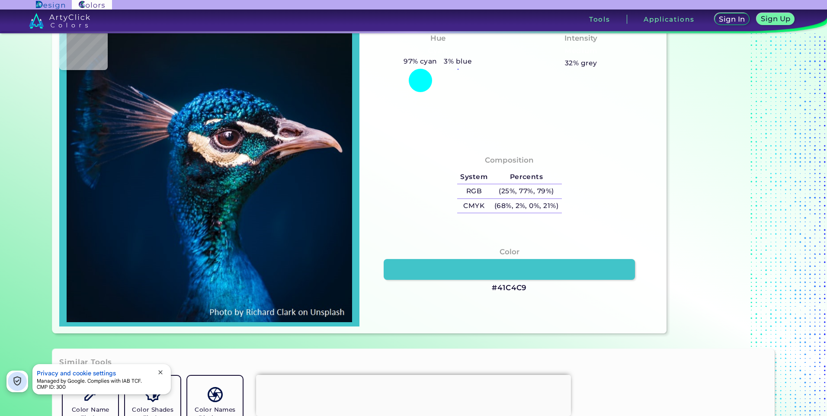  What do you see at coordinates (510, 252) in the screenshot?
I see `h4: Color` at bounding box center [510, 252].